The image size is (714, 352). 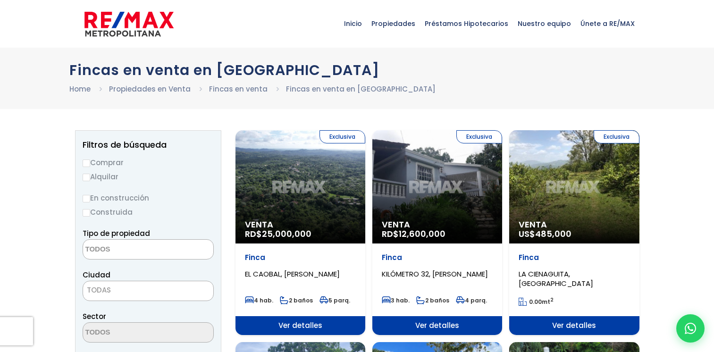 What do you see at coordinates (466, 24) in the screenshot?
I see `span: Préstamos Hipotecarios` at bounding box center [466, 24].